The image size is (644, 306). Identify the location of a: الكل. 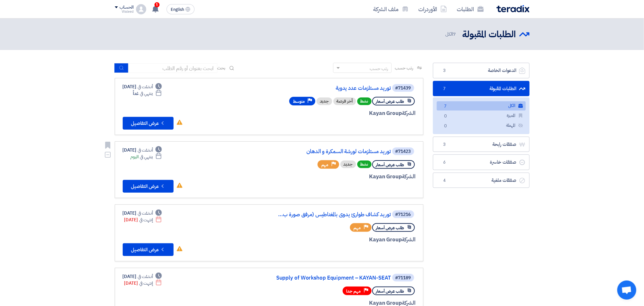
(481, 106).